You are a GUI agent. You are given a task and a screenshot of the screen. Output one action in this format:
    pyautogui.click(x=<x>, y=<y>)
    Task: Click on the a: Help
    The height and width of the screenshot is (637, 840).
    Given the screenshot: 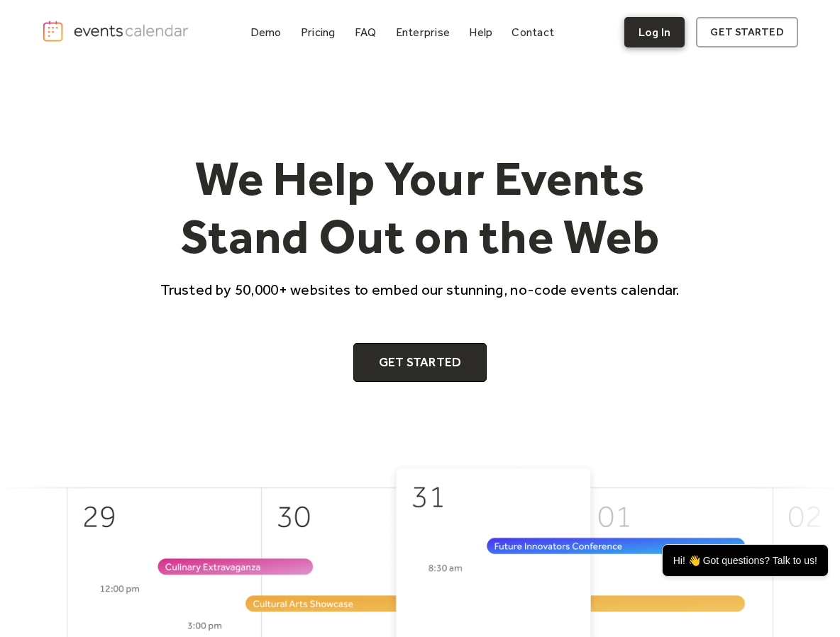 What is the action you would take?
    pyautogui.click(x=480, y=32)
    